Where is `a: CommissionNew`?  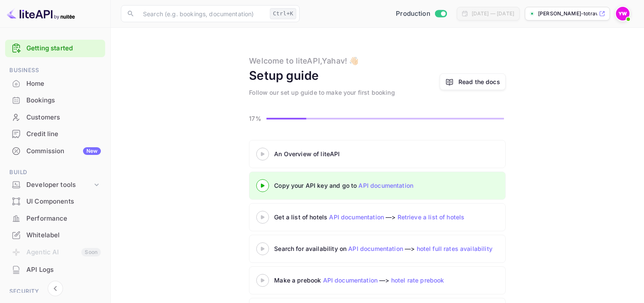 a: CommissionNew is located at coordinates (55, 151).